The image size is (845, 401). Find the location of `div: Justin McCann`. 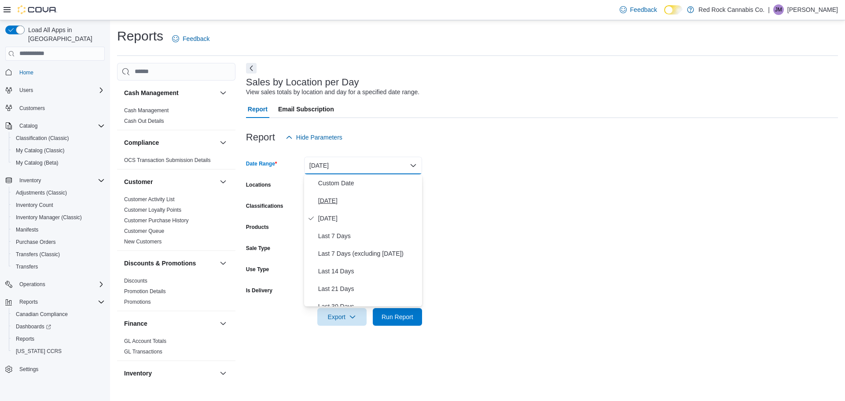

div: Justin McCann is located at coordinates (779, 10).